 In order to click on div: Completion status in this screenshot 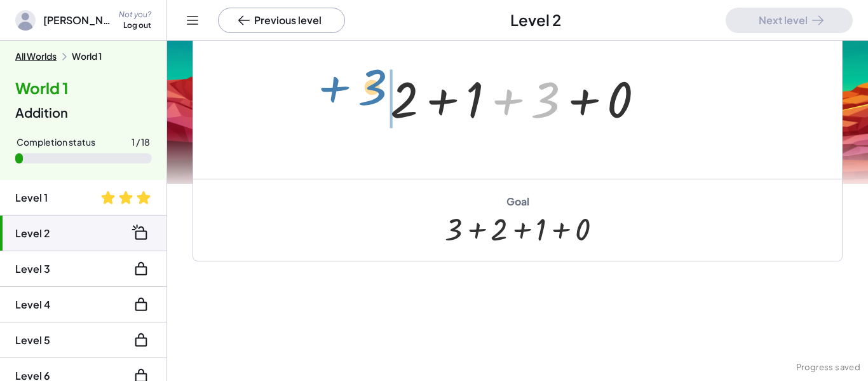, I will do `click(56, 143)`.